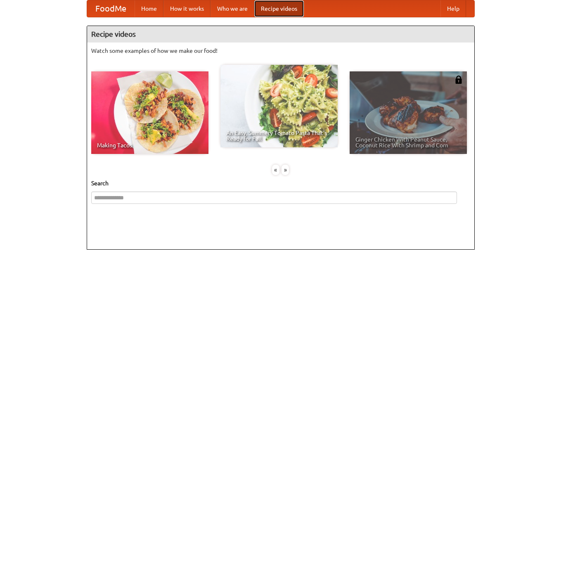 The height and width of the screenshot is (584, 561). I want to click on a: Home, so click(149, 9).